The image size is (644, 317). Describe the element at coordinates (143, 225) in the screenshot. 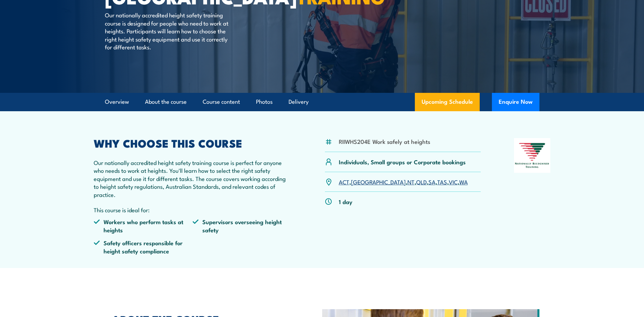

I see `li: Workers who perform tasks at heights` at that location.